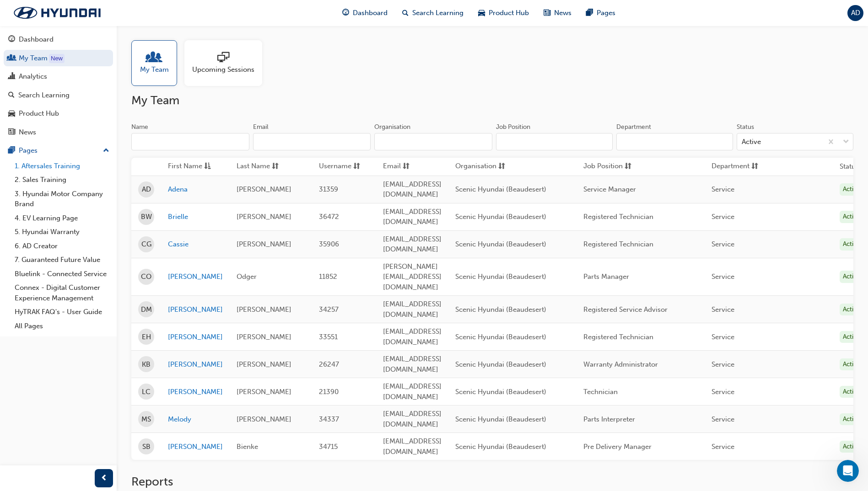 The height and width of the screenshot is (491, 868). Describe the element at coordinates (154, 70) in the screenshot. I see `span: My Team` at that location.